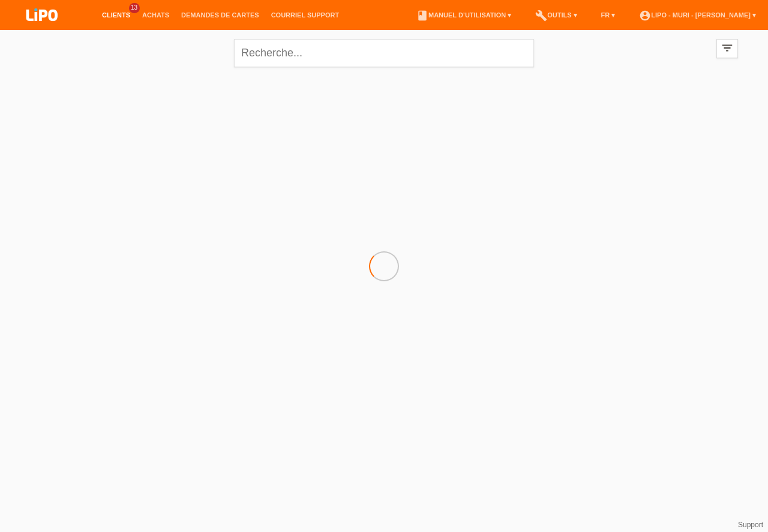 This screenshot has width=768, height=532. What do you see at coordinates (751, 525) in the screenshot?
I see `a: Support` at bounding box center [751, 525].